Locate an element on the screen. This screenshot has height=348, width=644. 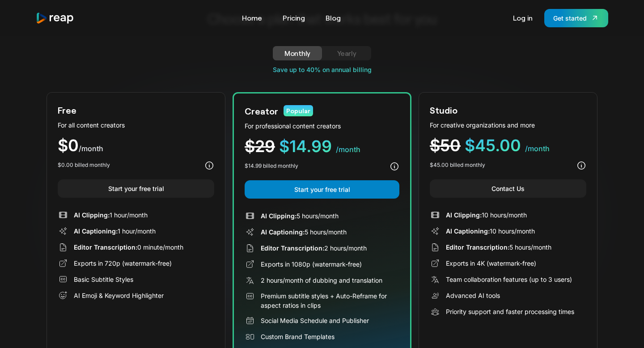
div: For all content creators is located at coordinates (136, 125).